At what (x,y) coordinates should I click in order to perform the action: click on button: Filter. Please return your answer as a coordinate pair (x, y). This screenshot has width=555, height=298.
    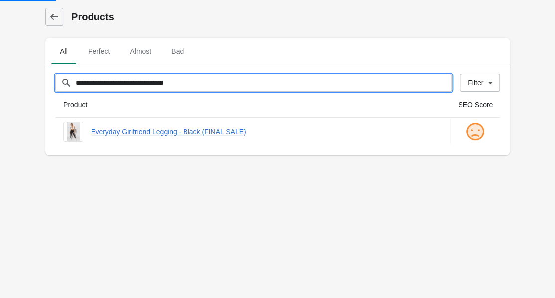
    Looking at the image, I should click on (479, 83).